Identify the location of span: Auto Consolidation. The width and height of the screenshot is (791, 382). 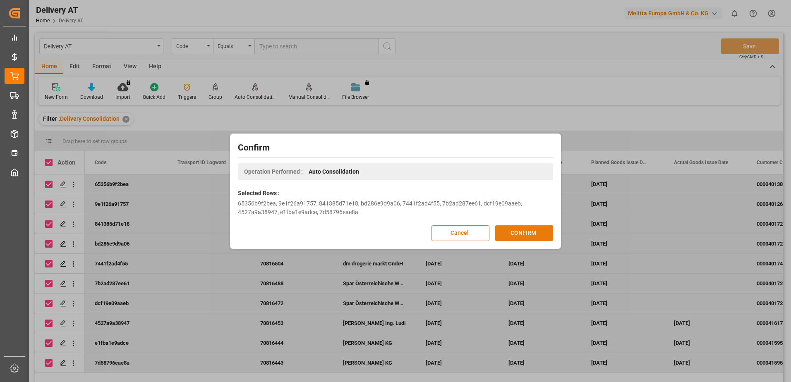
(334, 172).